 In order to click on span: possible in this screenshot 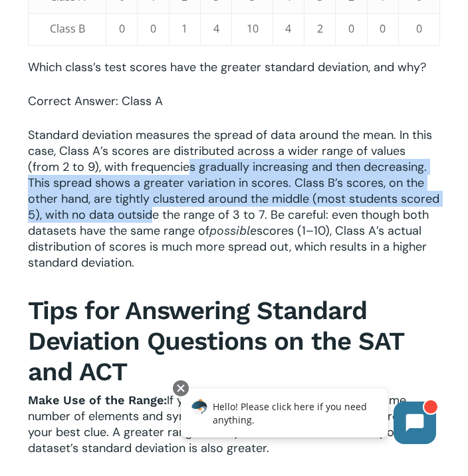, I will do `click(233, 230)`.